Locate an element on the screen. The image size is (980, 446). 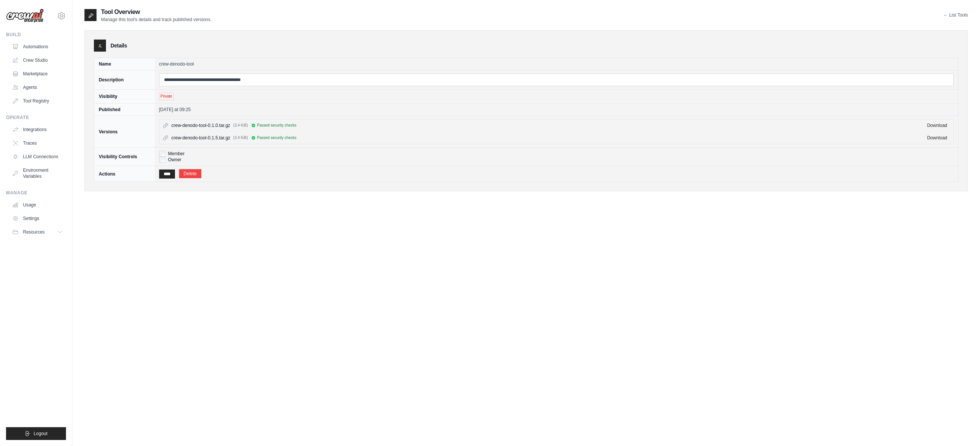
a: Settings is located at coordinates (37, 218).